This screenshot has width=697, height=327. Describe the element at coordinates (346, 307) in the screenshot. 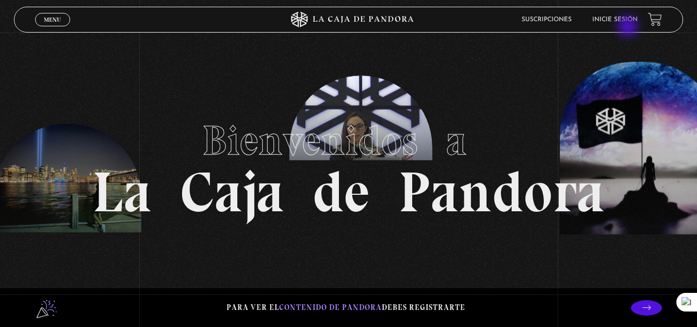

I see `p: Para ver el debes registrarte` at that location.